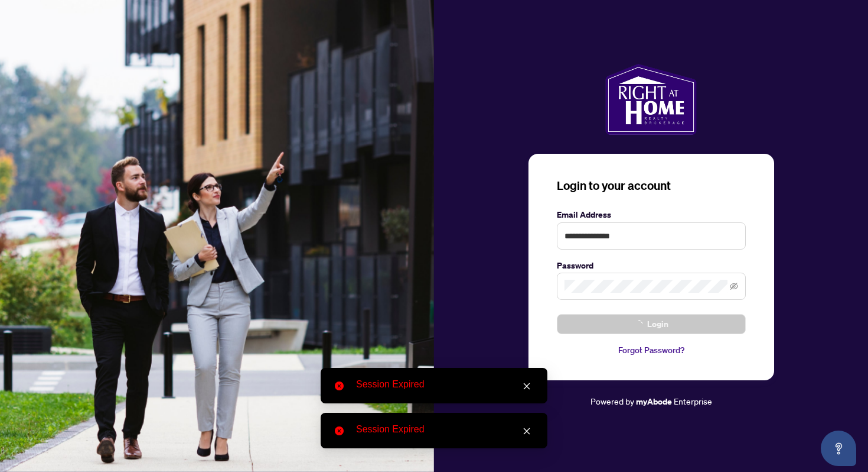 The image size is (868, 472). I want to click on h3: Login to your account, so click(652, 186).